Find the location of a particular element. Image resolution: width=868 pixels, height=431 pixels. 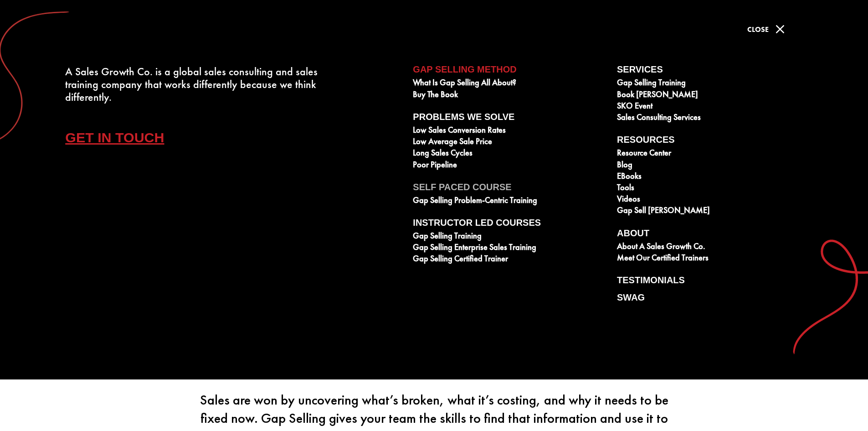

a: Sales Consulting Services is located at coordinates (714, 118).